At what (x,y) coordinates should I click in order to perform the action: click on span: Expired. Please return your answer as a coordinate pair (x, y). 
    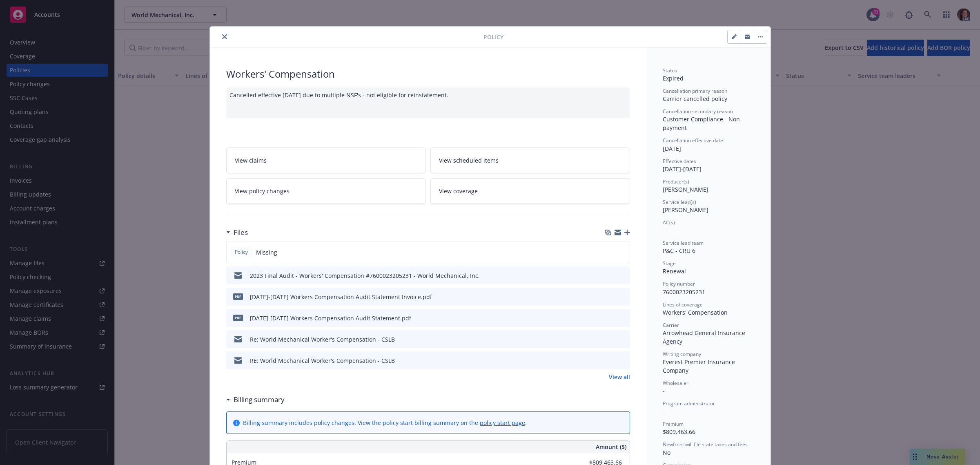
    Looking at the image, I should click on (673, 78).